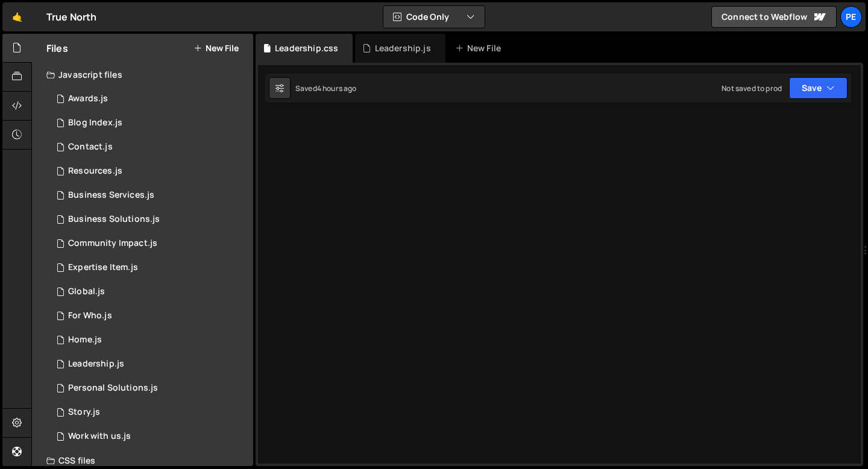 The image size is (868, 469). I want to click on div: 15265/40084.js, so click(150, 292).